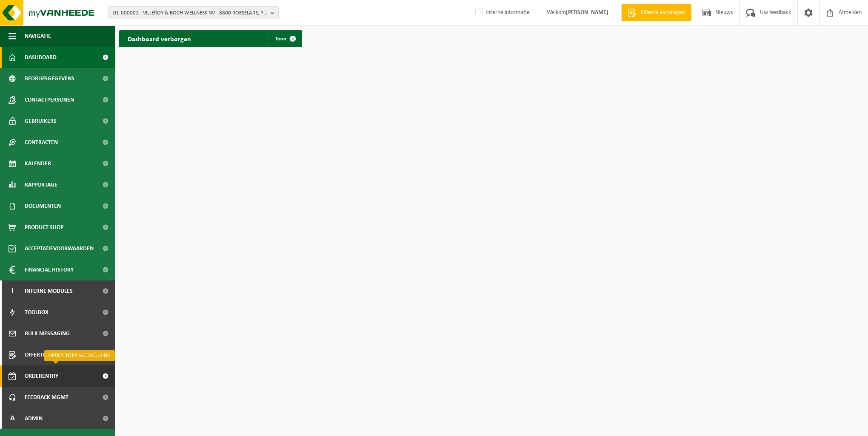 The height and width of the screenshot is (436, 868). I want to click on span: Toolbox, so click(36, 312).